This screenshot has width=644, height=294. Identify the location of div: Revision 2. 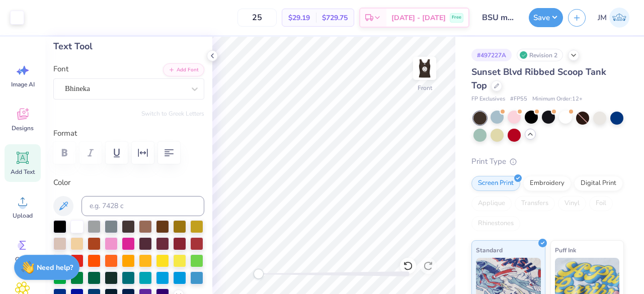
(540, 55).